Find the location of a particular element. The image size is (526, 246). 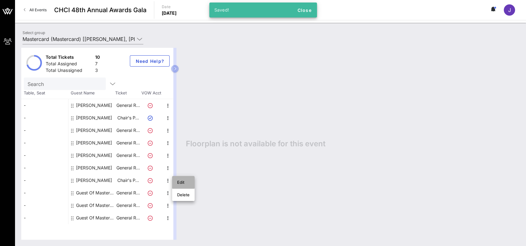

span: Floorplan is not available for this event is located at coordinates (256, 144).